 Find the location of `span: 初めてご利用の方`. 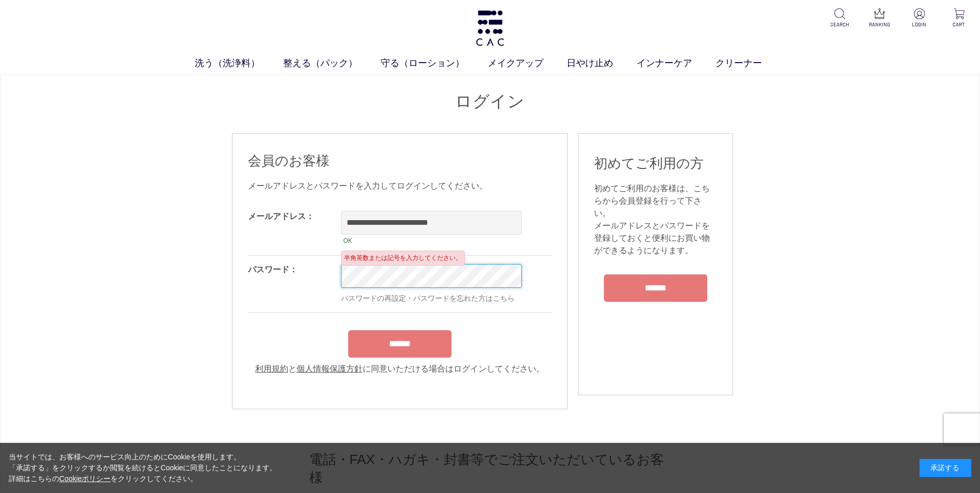

span: 初めてご利用の方 is located at coordinates (648, 164).